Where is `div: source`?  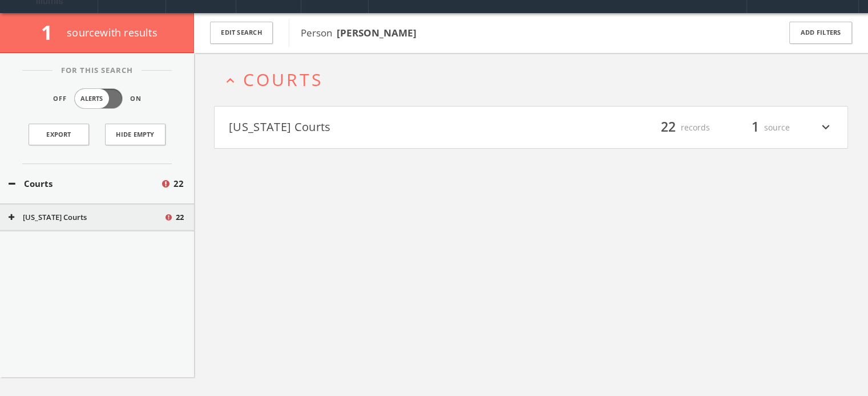
div: source is located at coordinates (756, 128).